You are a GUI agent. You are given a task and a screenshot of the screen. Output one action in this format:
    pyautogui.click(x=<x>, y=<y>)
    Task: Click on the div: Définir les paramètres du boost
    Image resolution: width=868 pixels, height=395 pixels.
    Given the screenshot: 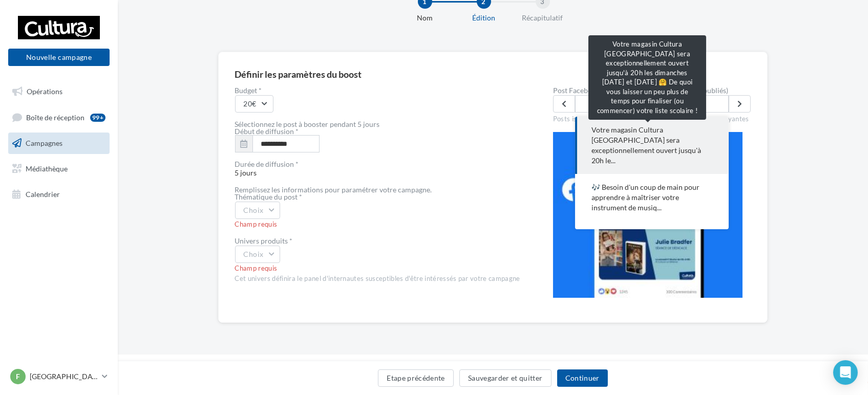 What is the action you would take?
    pyautogui.click(x=299, y=75)
    